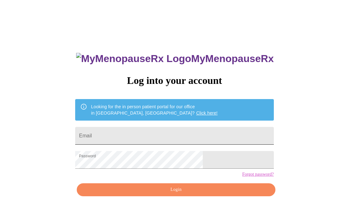 The height and width of the screenshot is (201, 349). What do you see at coordinates (134, 59) in the screenshot?
I see `img: MyMenopauseRx Logo` at bounding box center [134, 59].